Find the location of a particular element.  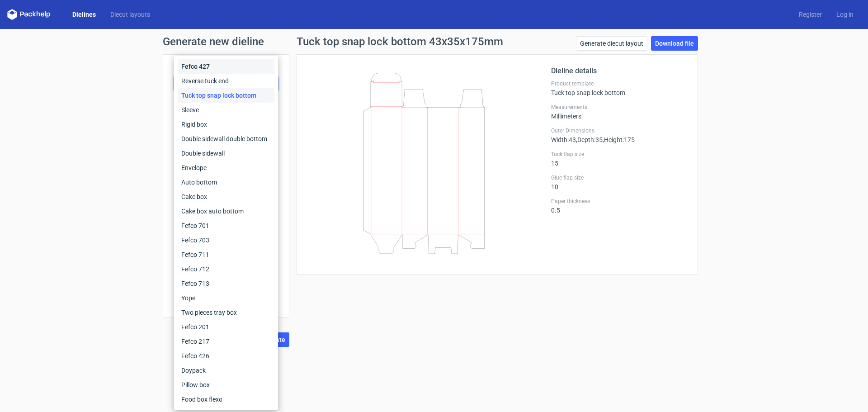

div: Fefco 703 is located at coordinates (226, 240).